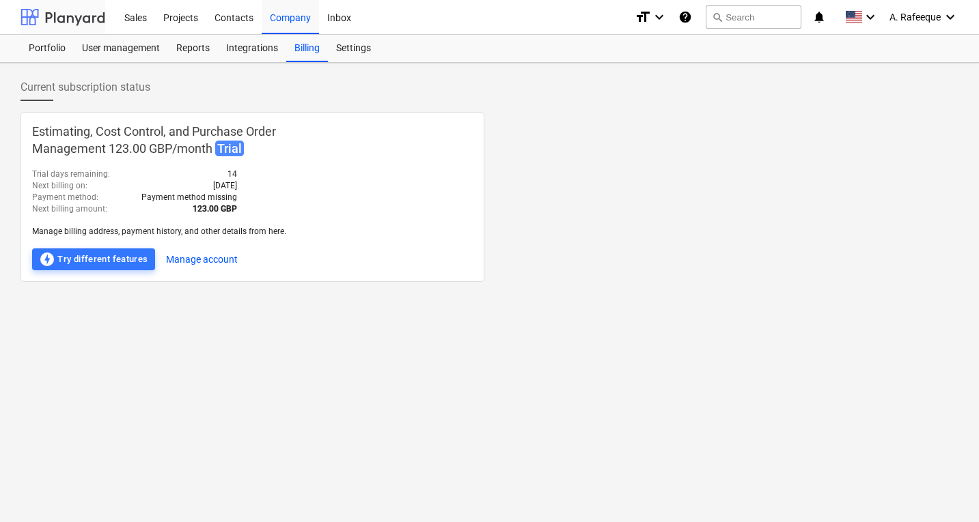  Describe the element at coordinates (85, 87) in the screenshot. I see `span: Current subscription status` at that location.